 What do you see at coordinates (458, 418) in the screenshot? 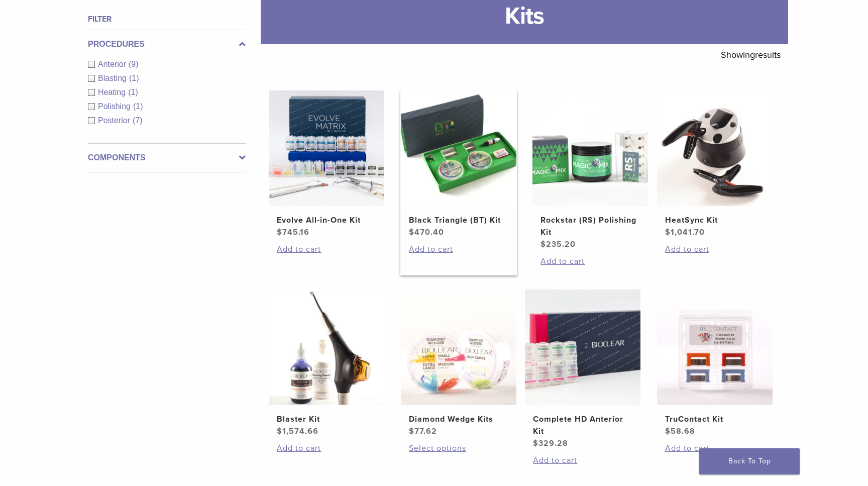
I see `h2: Diamond Wedge Kits` at bounding box center [458, 418].